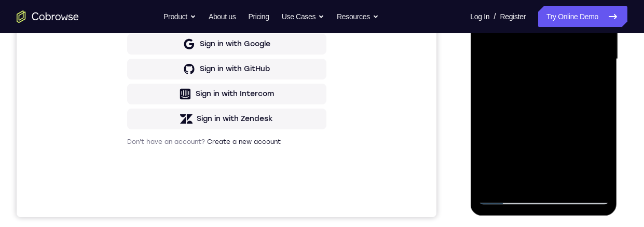 This screenshot has width=644, height=227. I want to click on a: Pricing, so click(259, 17).